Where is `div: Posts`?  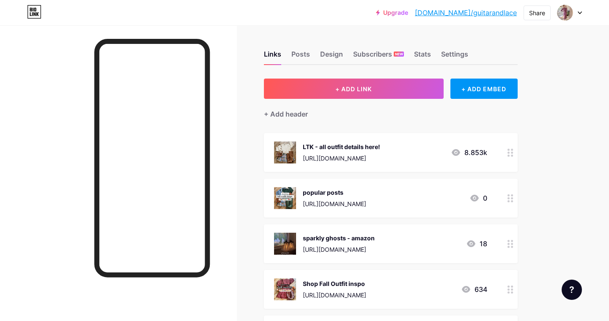
div: Posts is located at coordinates (300, 57).